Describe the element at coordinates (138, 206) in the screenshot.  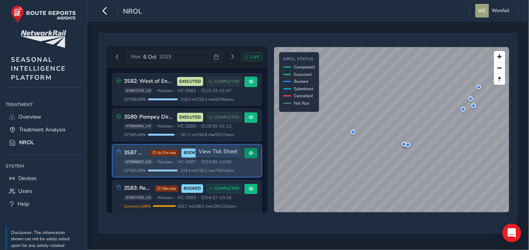
I see `span: Geometry 98 %` at that location.